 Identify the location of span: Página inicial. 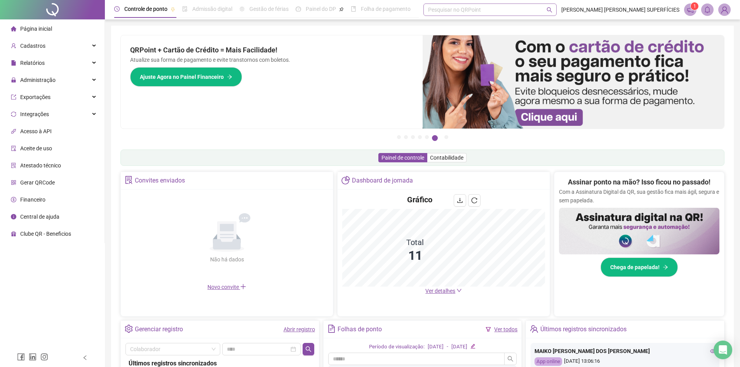
(36, 29).